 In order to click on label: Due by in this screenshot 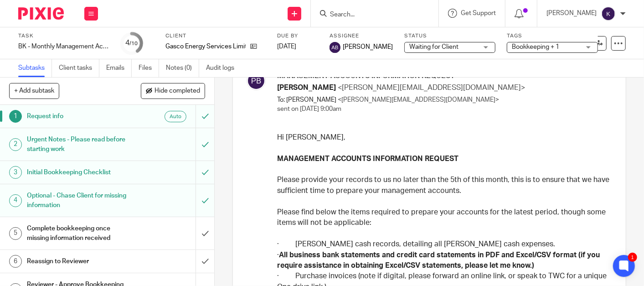, I will do `click(298, 36)`.